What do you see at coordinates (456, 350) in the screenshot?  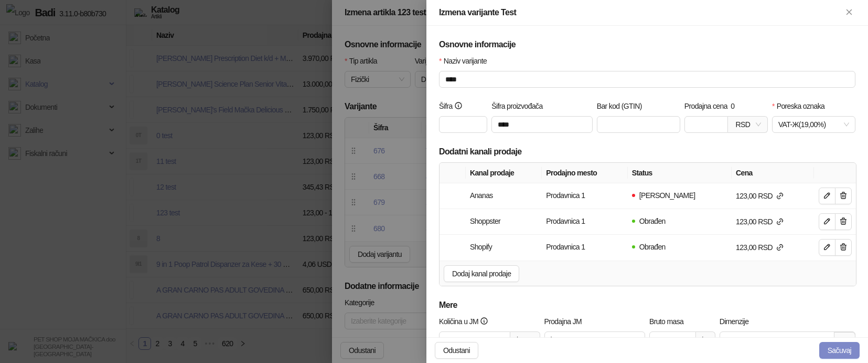 I see `button: Odustani` at bounding box center [456, 350].